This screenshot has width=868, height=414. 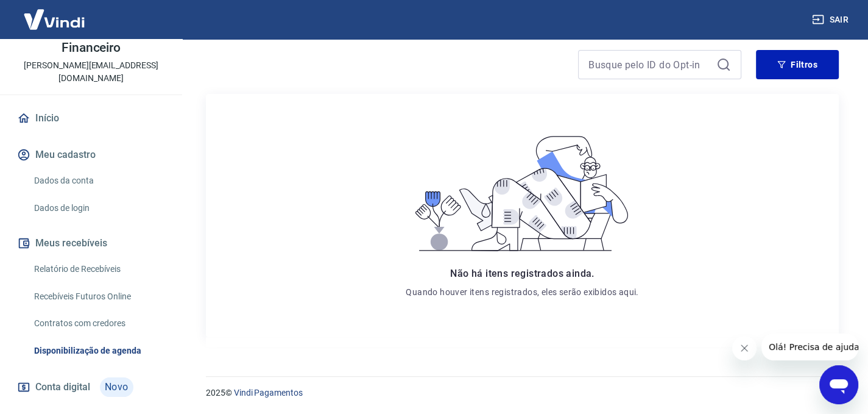 I want to click on p: Financeiro, so click(x=92, y=47).